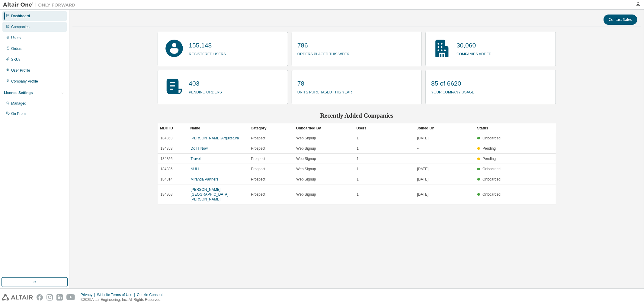 The width and height of the screenshot is (644, 306). What do you see at coordinates (167, 194) in the screenshot?
I see `span: 184808` at bounding box center [167, 194].